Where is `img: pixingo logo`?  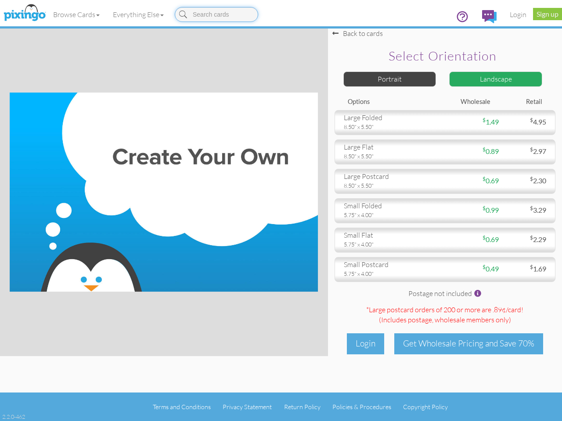
img: pixingo logo is located at coordinates (25, 13).